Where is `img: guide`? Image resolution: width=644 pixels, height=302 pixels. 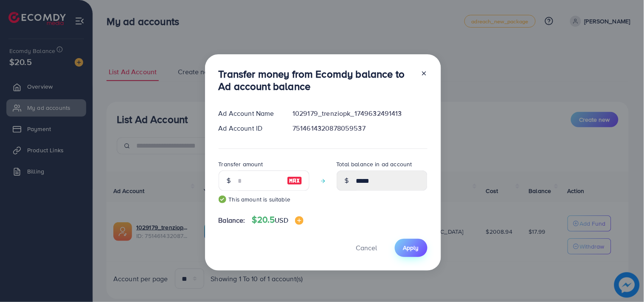
img: guide is located at coordinates (223, 199).